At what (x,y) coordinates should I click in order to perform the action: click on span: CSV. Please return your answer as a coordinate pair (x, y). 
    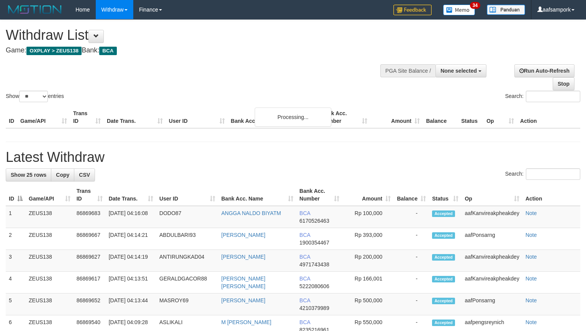
    Looking at the image, I should click on (84, 175).